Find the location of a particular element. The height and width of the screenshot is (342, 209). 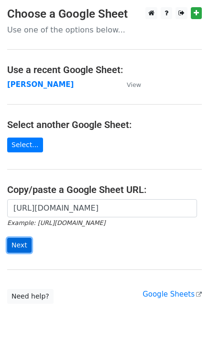

p: Use one of the options below... is located at coordinates (104, 30).